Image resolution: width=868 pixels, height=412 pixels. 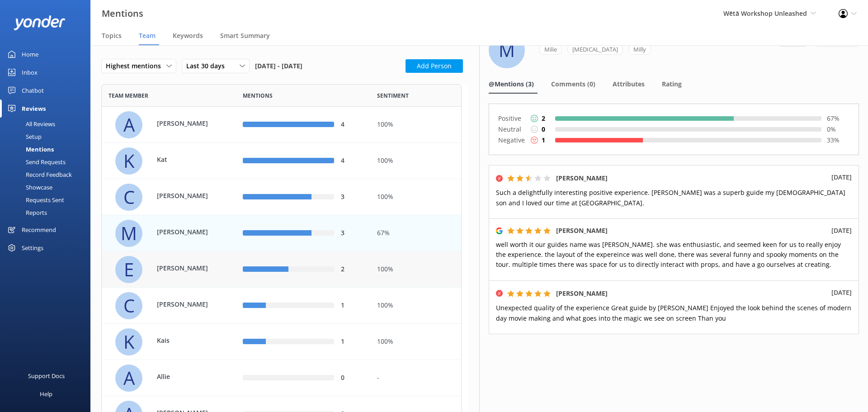 What do you see at coordinates (35, 162) in the screenshot?
I see `div: Send Requests` at bounding box center [35, 162].